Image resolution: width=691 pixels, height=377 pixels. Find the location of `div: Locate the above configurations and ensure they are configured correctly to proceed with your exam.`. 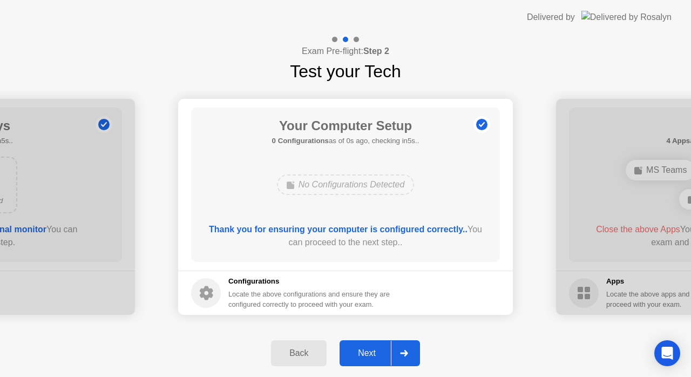

div: Locate the above configurations and ensure they are configured correctly to proceed with your exam. is located at coordinates (310, 299).